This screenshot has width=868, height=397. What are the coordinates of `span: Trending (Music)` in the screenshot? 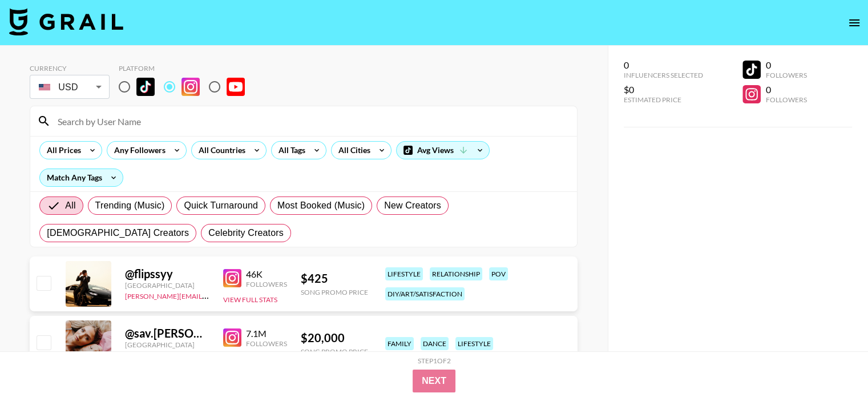 It's located at (130, 205).